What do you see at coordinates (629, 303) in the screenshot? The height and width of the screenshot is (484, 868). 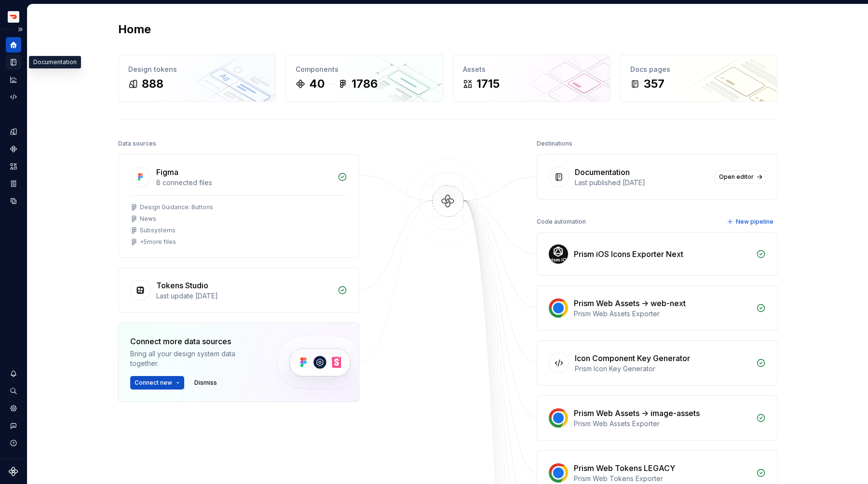 I see `div: Prism Web Assets -> web-next` at bounding box center [629, 303].